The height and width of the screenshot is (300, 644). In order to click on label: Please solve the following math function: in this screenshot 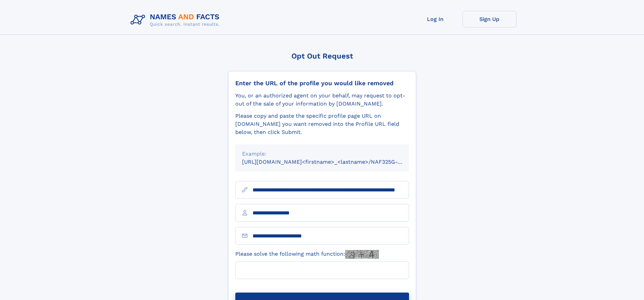, I will do `click(307, 255)`.